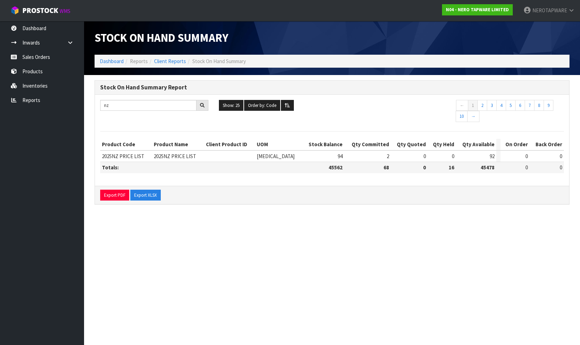 The height and width of the screenshot is (345, 580). Describe the element at coordinates (487, 167) in the screenshot. I see `strong: 45478` at that location.